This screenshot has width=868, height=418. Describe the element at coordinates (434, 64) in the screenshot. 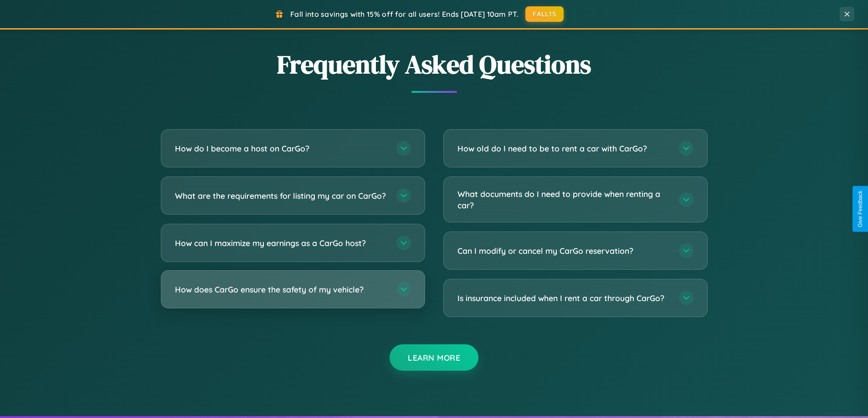

I see `h2: Frequently Asked Questions` at that location.